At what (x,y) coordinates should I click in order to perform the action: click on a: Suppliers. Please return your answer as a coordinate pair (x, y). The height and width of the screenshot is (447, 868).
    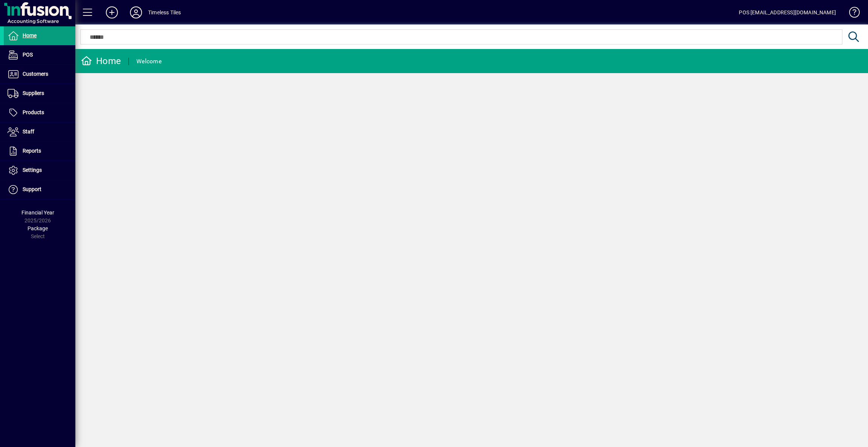
    Looking at the image, I should click on (39, 94).